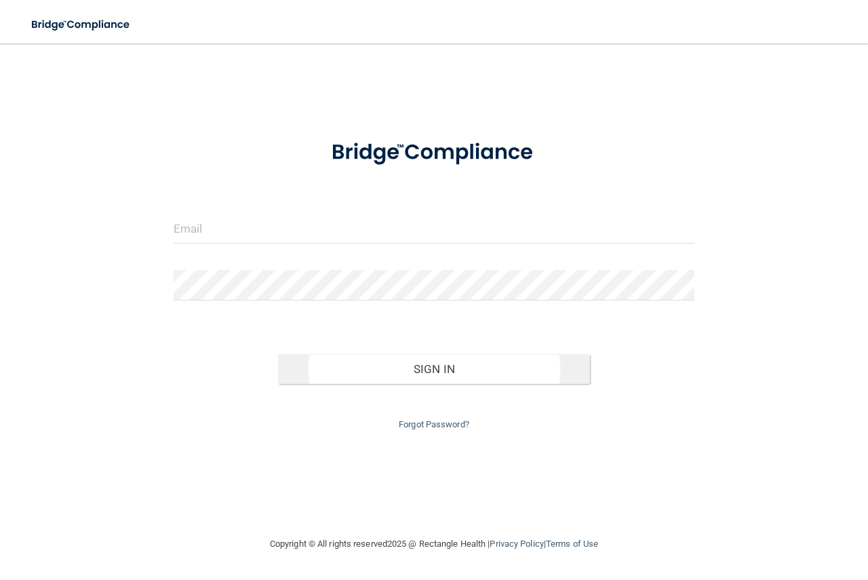  What do you see at coordinates (434, 228) in the screenshot?
I see `input: Email` at bounding box center [434, 228].